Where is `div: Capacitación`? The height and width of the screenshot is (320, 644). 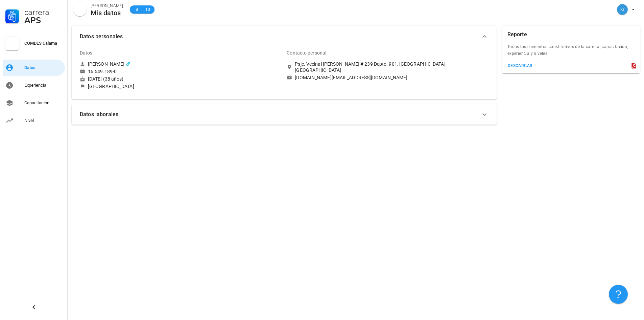
div: Capacitación is located at coordinates (44, 103).